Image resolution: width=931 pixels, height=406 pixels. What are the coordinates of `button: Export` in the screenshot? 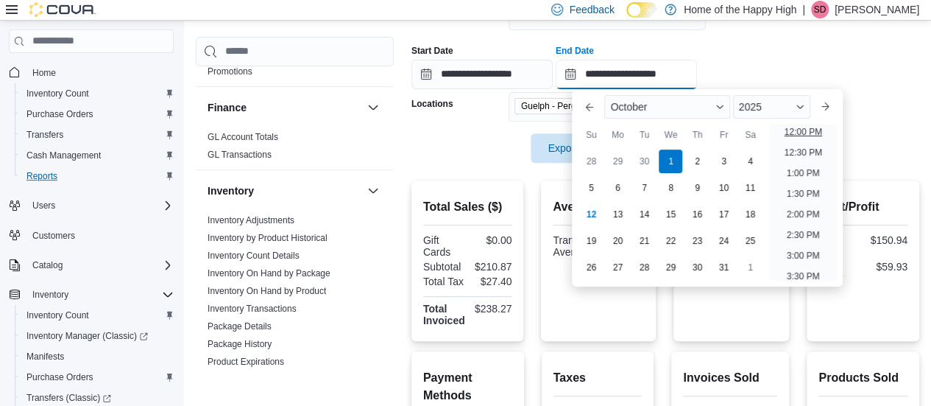 It's located at (572, 148).